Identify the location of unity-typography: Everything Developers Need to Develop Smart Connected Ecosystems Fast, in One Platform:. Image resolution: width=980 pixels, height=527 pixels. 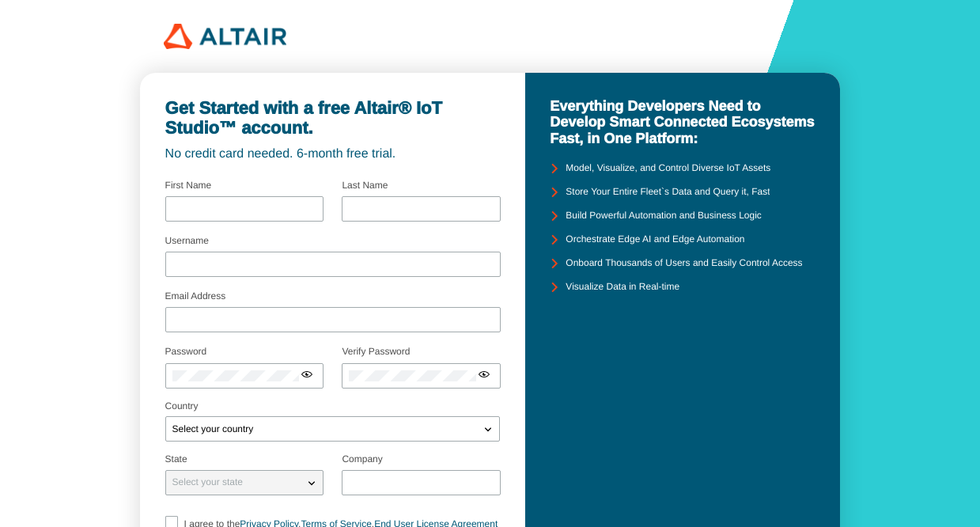
(682, 123).